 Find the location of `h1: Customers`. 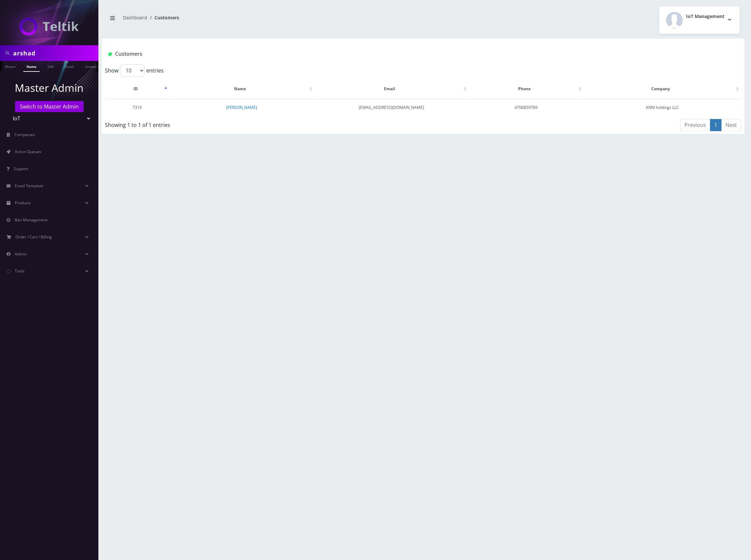

h1: Customers is located at coordinates (370, 54).